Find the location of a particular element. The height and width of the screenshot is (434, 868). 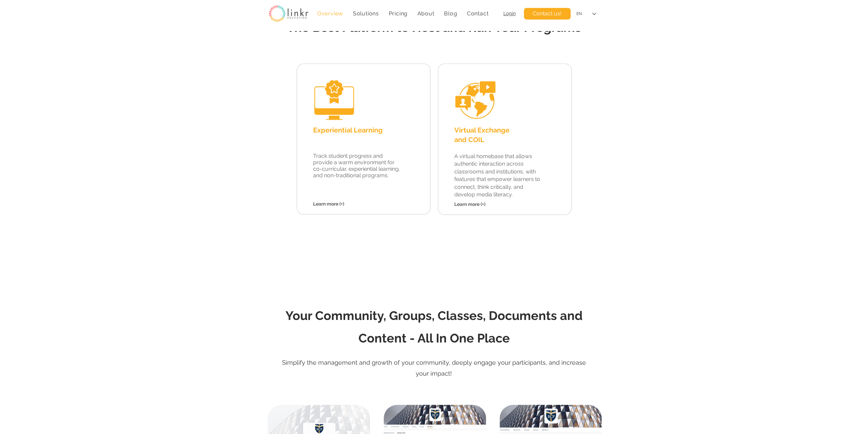

nav: Site is located at coordinates (403, 14).